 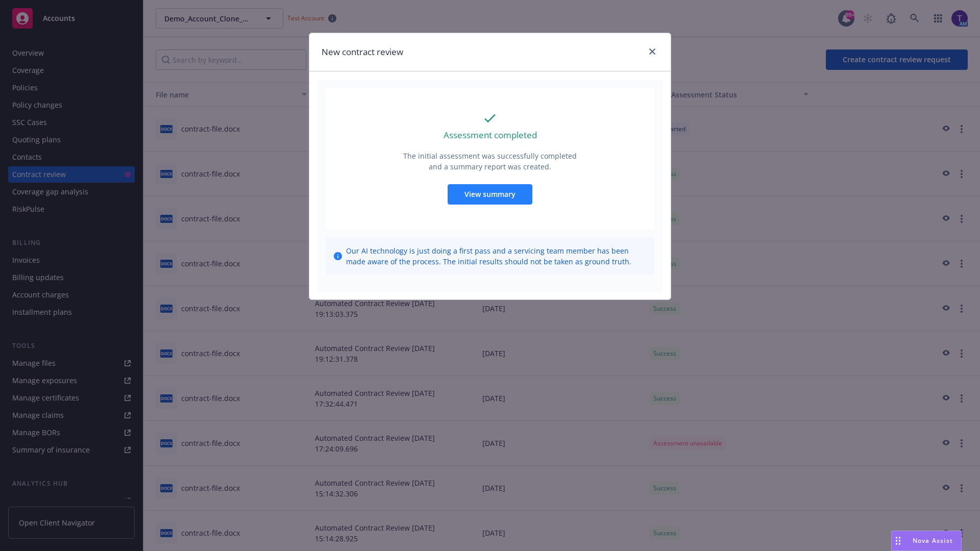 What do you see at coordinates (490, 194) in the screenshot?
I see `button: View summary` at bounding box center [490, 194].